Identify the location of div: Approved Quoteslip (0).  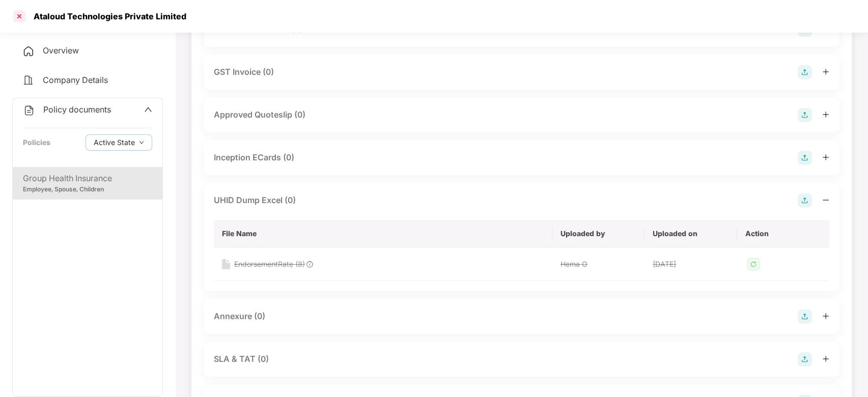
(259, 115).